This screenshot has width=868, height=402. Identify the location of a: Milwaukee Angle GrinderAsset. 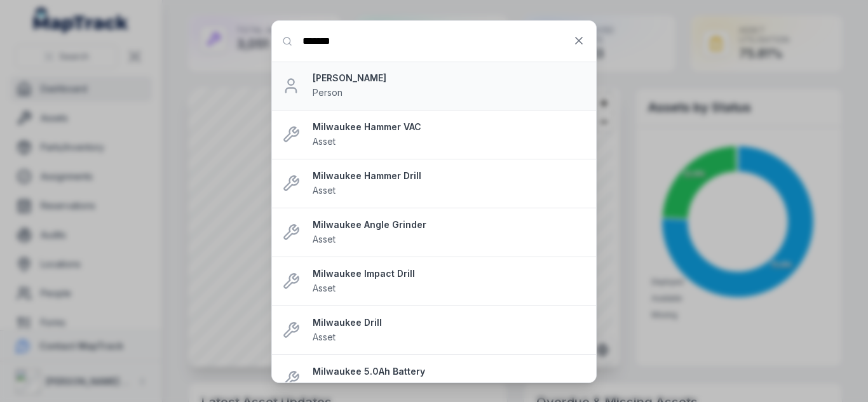
(449, 233).